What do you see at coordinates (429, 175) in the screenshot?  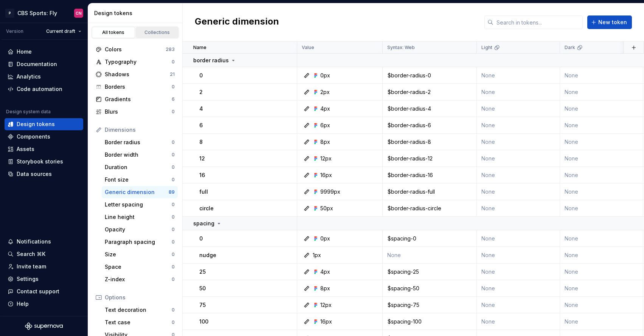 I see `div: $border-radius-16` at bounding box center [429, 175].